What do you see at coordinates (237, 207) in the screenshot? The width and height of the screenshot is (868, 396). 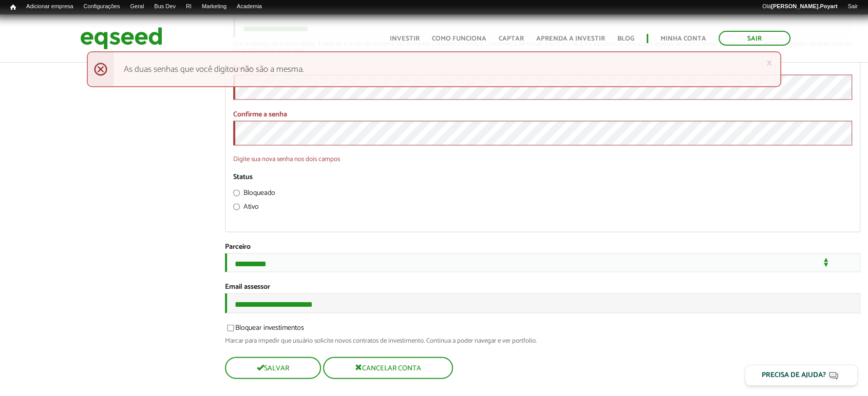 I see `input: Ativo` at bounding box center [237, 207].